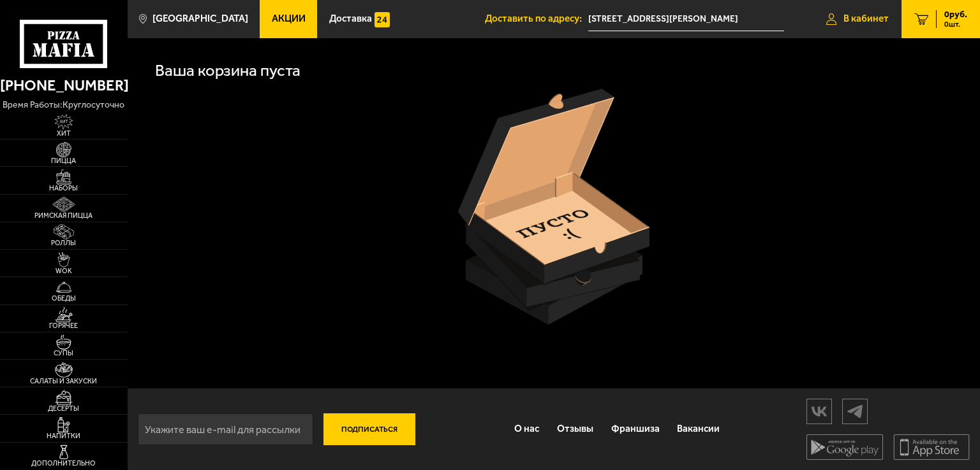 The image size is (980, 470). Describe the element at coordinates (527, 430) in the screenshot. I see `a: О нас` at that location.